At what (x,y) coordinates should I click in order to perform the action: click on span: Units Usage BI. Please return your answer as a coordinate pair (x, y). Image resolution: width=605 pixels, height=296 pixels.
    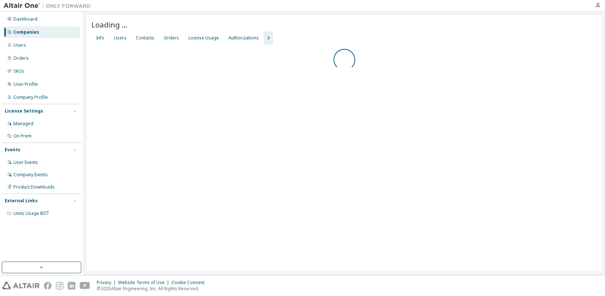
    Looking at the image, I should click on (31, 213).